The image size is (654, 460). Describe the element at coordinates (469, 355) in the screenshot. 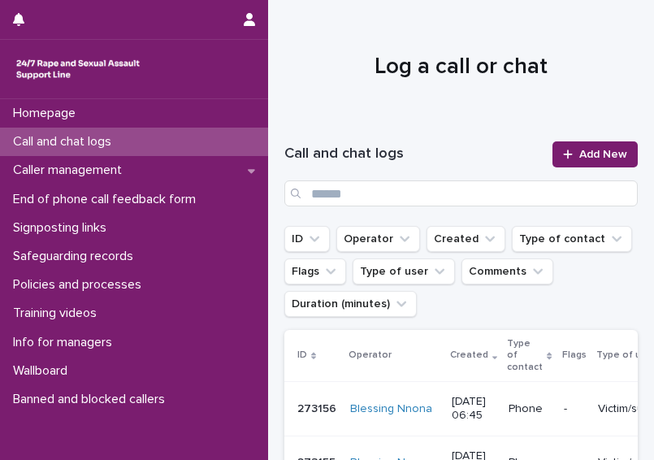

I see `p: Created` at that location.